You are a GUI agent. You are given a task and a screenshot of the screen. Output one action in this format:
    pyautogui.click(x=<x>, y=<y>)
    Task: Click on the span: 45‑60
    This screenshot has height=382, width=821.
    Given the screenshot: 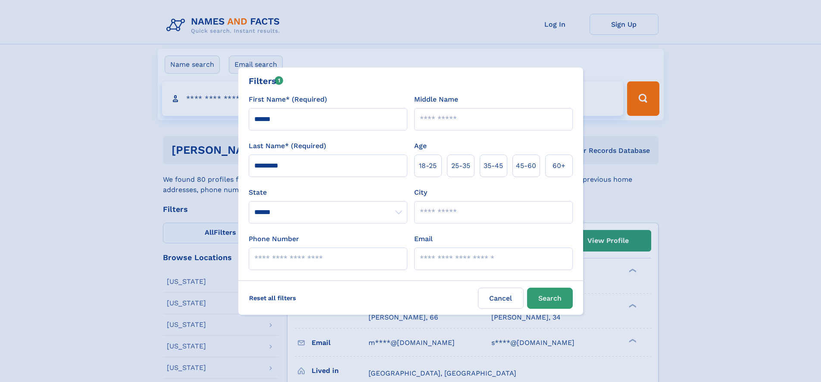 What is the action you would take?
    pyautogui.click(x=526, y=166)
    